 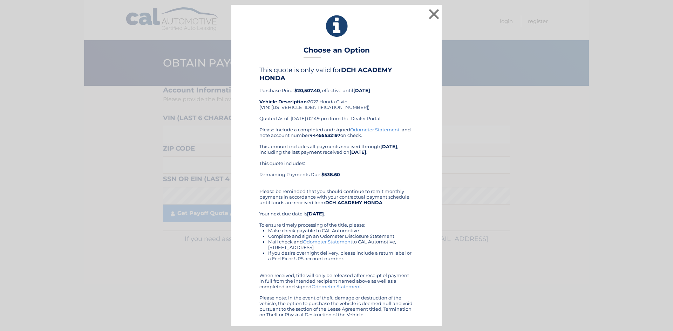 What do you see at coordinates (341, 256) in the screenshot?
I see `li: If you desire overnight delivery, please include a return label or a Fed Ex or UPS account number.` at bounding box center [341, 256].